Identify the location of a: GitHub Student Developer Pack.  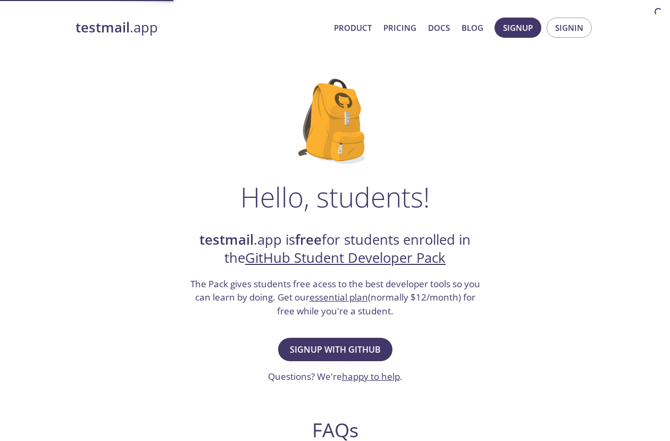
(345, 257).